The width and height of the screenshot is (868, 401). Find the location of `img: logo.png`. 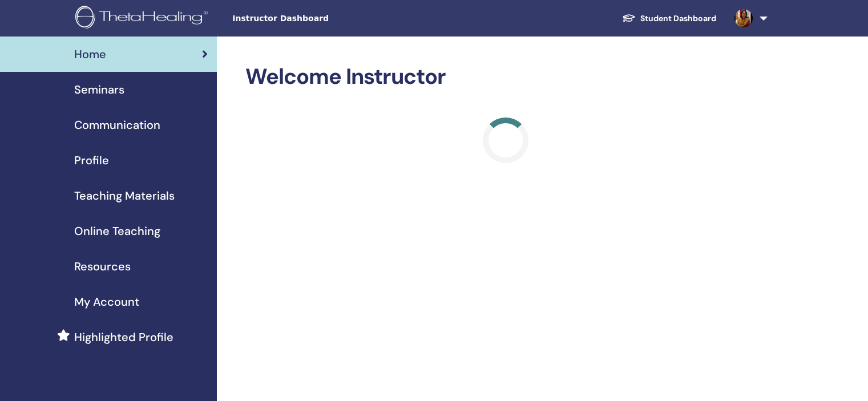

img: logo.png is located at coordinates (143, 18).